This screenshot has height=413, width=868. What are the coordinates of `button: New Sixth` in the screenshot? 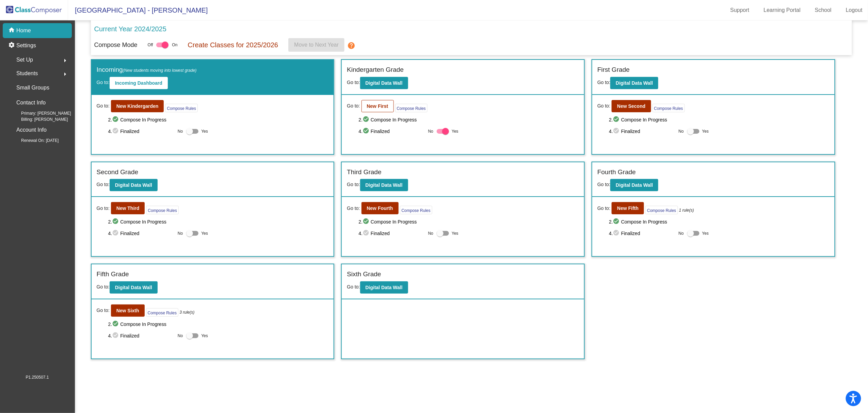 It's located at (127, 310).